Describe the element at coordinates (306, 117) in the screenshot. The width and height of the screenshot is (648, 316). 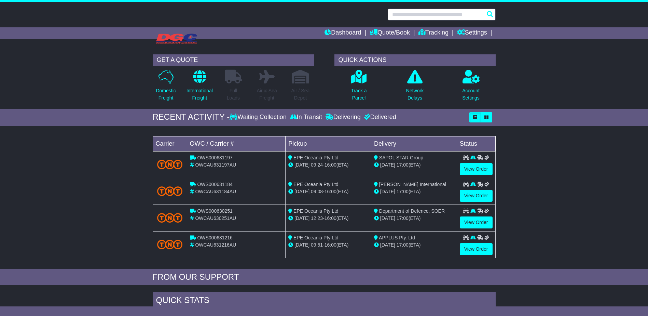
I see `div: In Transit` at that location.